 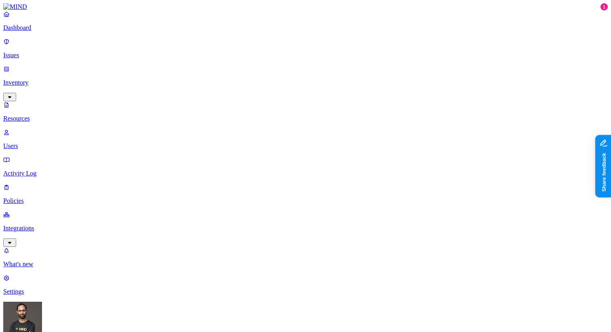 I want to click on p: What's new, so click(x=305, y=265).